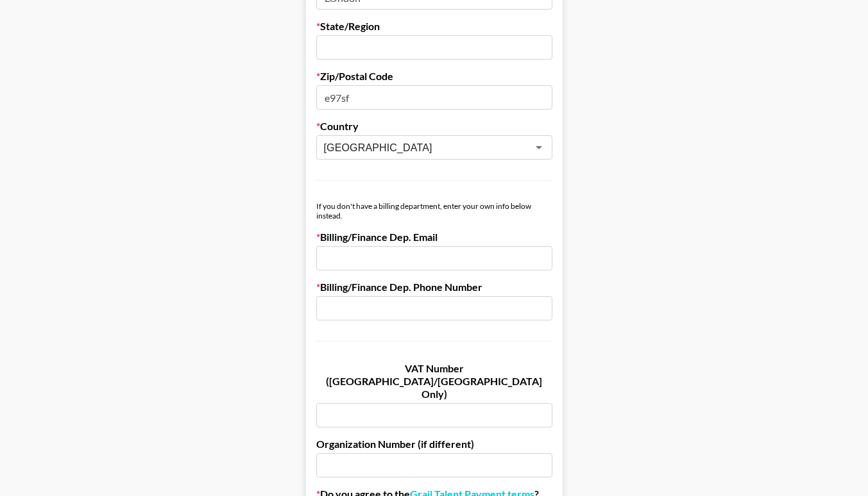  What do you see at coordinates (539, 148) in the screenshot?
I see `button: Open` at bounding box center [539, 148].